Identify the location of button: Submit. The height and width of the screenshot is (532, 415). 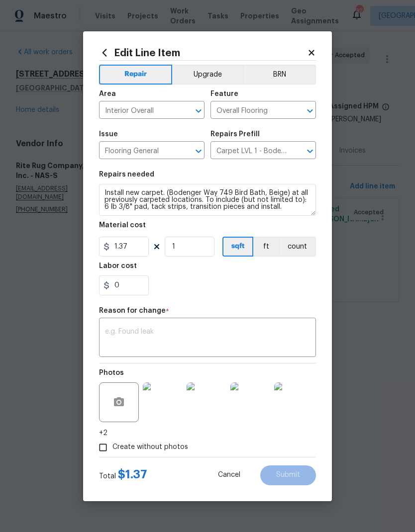
(288, 475).